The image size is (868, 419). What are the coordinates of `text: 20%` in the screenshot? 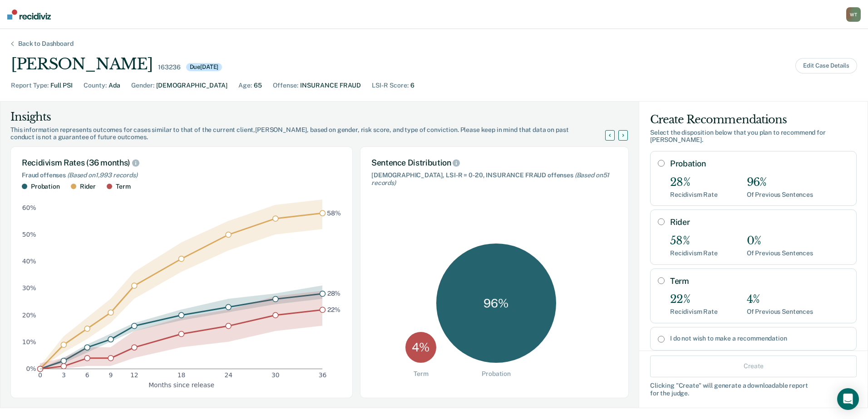 It's located at (29, 315).